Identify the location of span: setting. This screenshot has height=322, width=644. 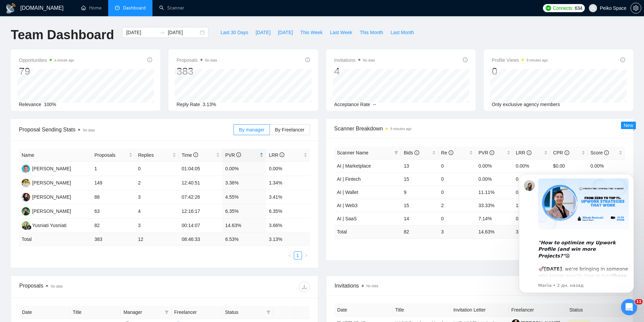
(636, 8).